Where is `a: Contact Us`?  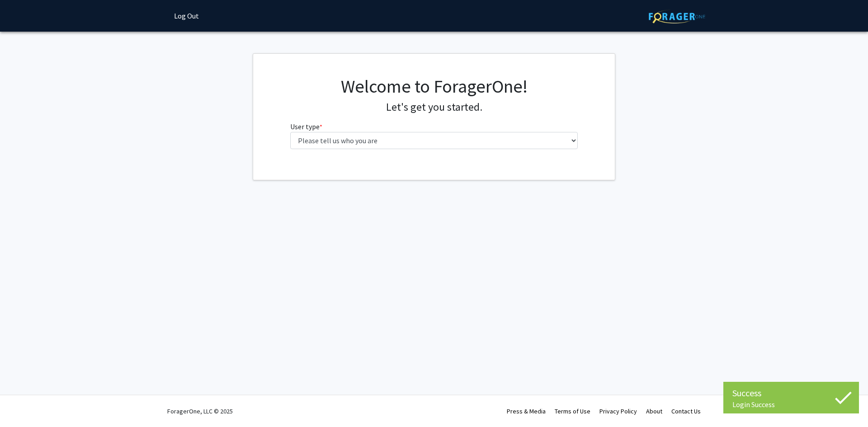
a: Contact Us is located at coordinates (686, 411).